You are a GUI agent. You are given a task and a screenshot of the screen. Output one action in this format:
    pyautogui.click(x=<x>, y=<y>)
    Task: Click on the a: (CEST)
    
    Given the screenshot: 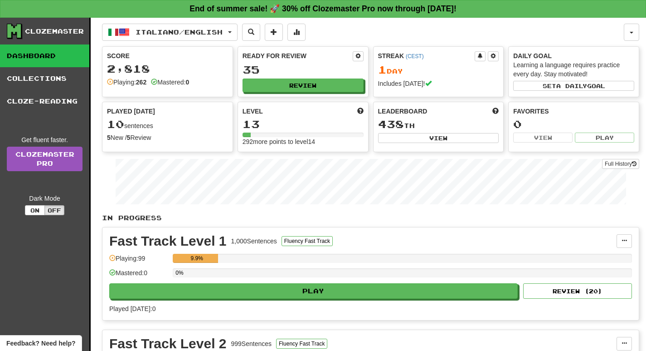 What is the action you would take?
    pyautogui.click(x=415, y=56)
    